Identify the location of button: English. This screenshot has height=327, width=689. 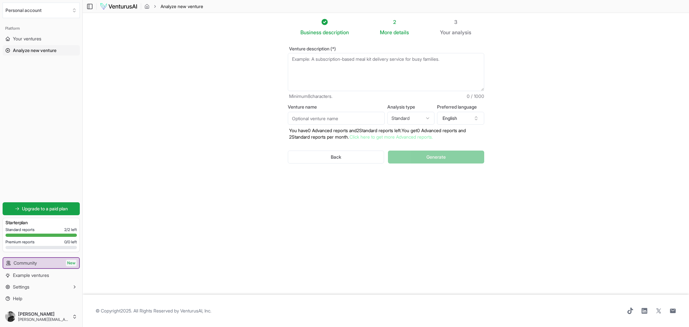
(461, 118).